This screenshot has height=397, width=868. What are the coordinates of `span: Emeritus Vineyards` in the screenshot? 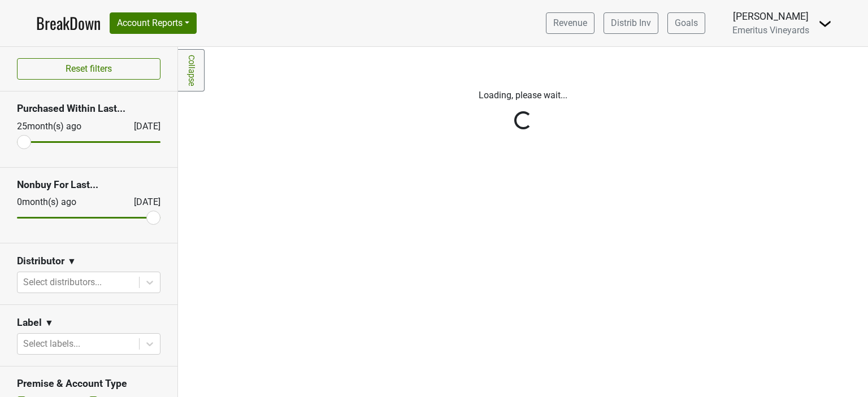 It's located at (770, 30).